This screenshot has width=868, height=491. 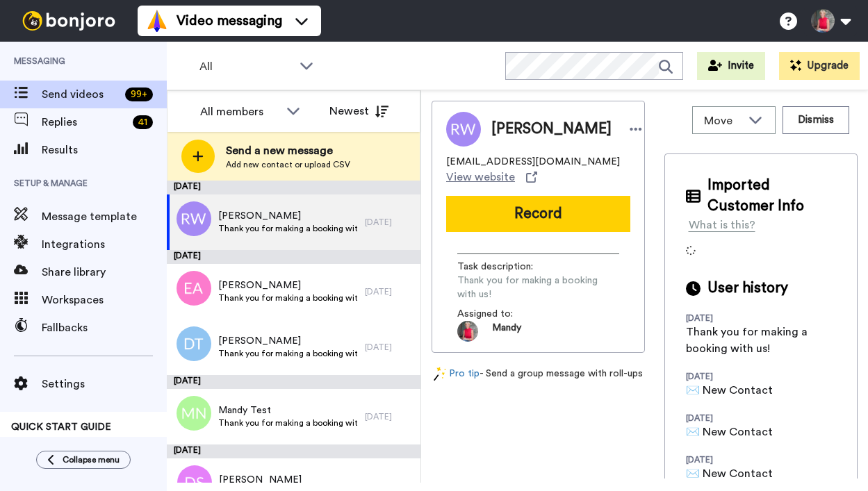 What do you see at coordinates (772, 196) in the screenshot?
I see `span: Imported Customer Info` at bounding box center [772, 196].